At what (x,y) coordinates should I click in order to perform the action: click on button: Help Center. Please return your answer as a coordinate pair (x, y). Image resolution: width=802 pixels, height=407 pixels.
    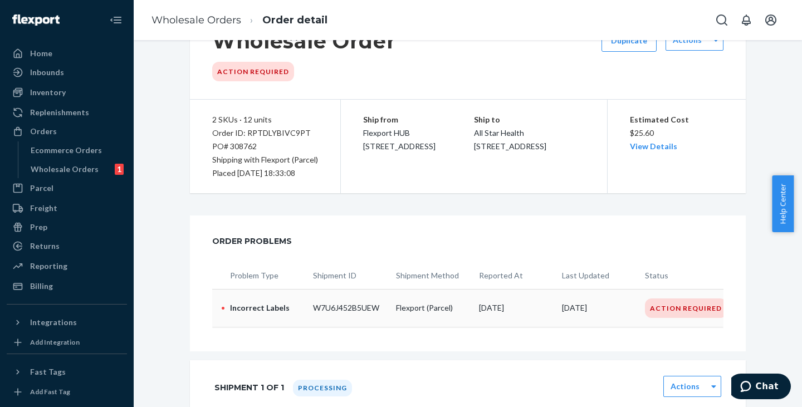
    Looking at the image, I should click on (782, 204).